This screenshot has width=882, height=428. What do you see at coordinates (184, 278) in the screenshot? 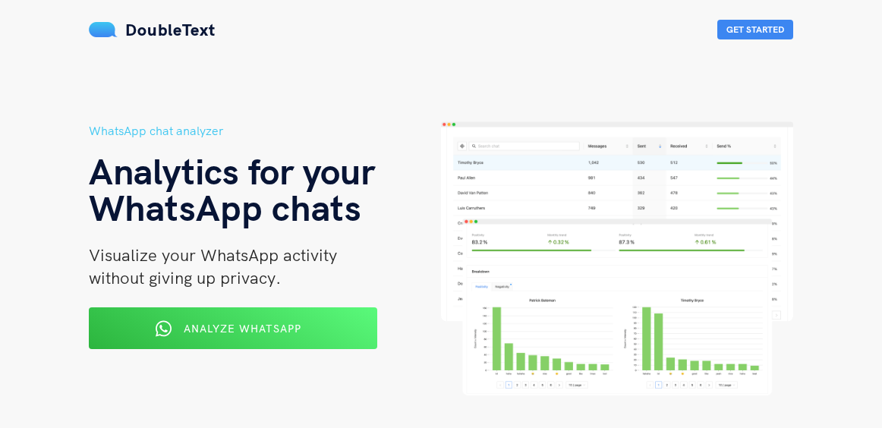
I see `span: without giving up privacy.` at bounding box center [184, 278].